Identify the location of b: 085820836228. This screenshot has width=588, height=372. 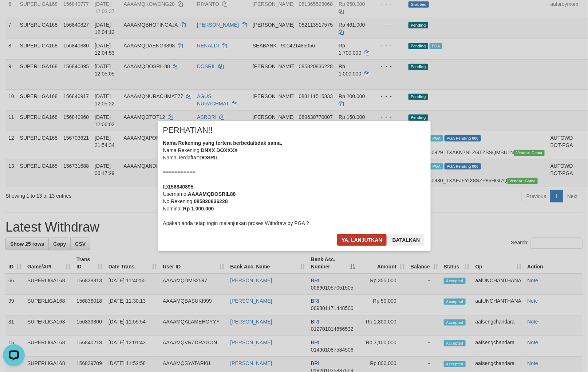
(210, 201).